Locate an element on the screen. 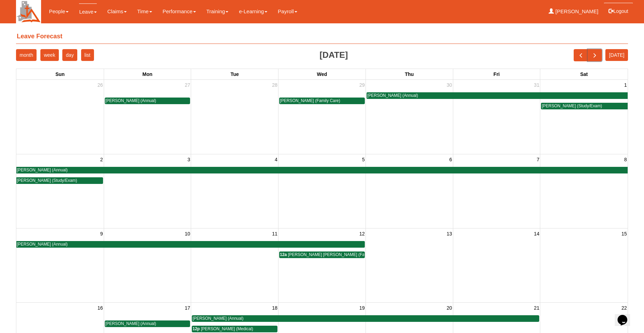  span: Tue is located at coordinates (234, 74).